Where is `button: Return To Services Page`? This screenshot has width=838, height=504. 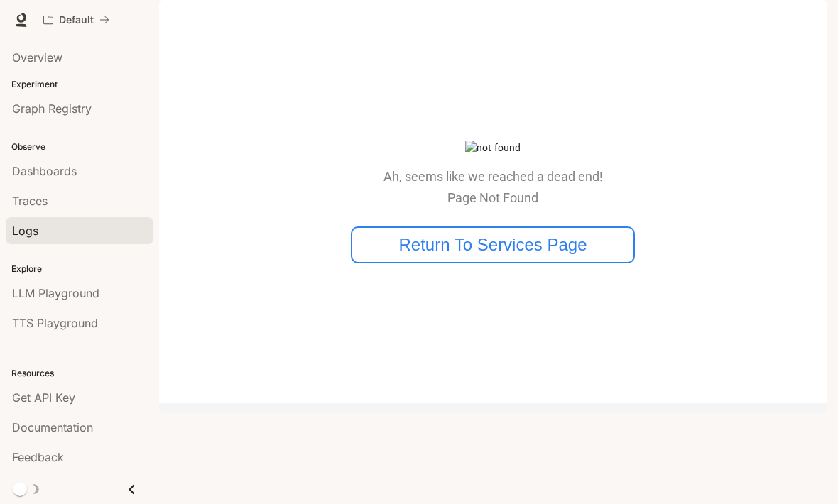
button: Return To Services Page is located at coordinates (493, 245).